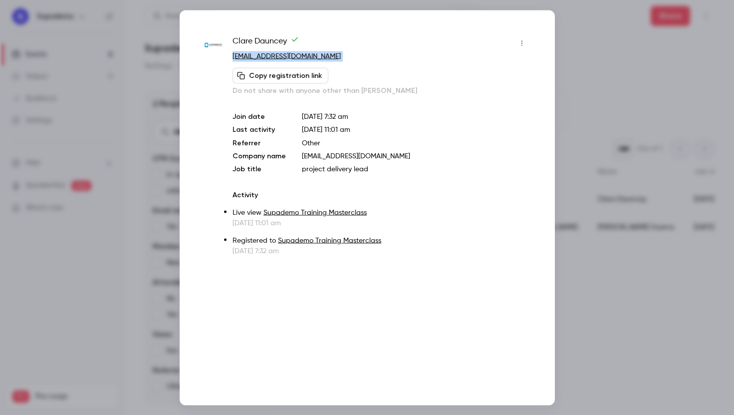 Image resolution: width=734 pixels, height=415 pixels. What do you see at coordinates (259, 156) in the screenshot?
I see `p: Company name` at bounding box center [259, 156].